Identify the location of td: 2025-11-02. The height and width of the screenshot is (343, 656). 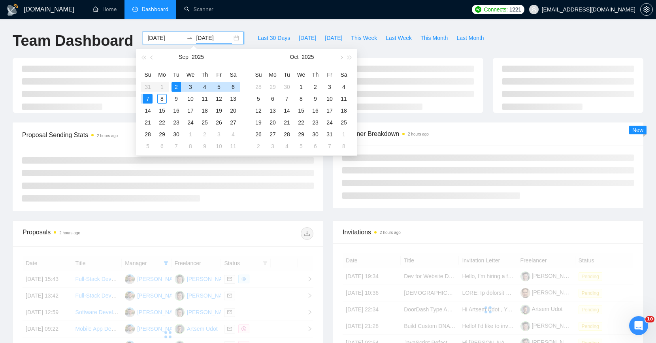
(258, 146).